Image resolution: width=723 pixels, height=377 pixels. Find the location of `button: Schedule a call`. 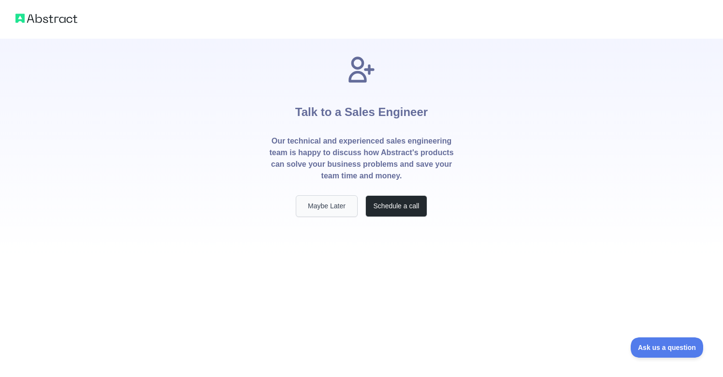

button: Schedule a call is located at coordinates (396, 206).